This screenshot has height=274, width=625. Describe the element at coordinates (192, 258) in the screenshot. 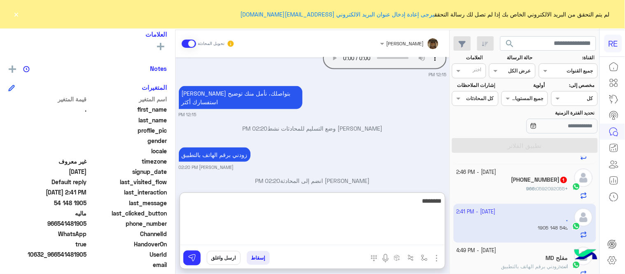

I see `img: send message` at that location.